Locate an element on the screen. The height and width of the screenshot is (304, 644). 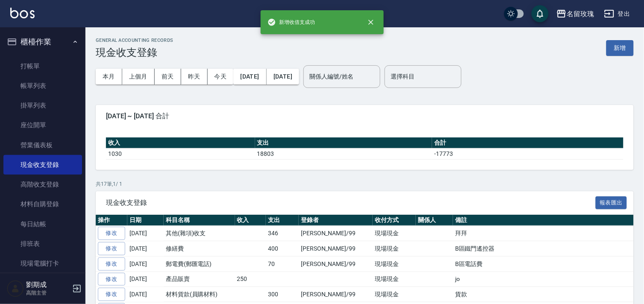
button: 昨天 is located at coordinates (194, 77).